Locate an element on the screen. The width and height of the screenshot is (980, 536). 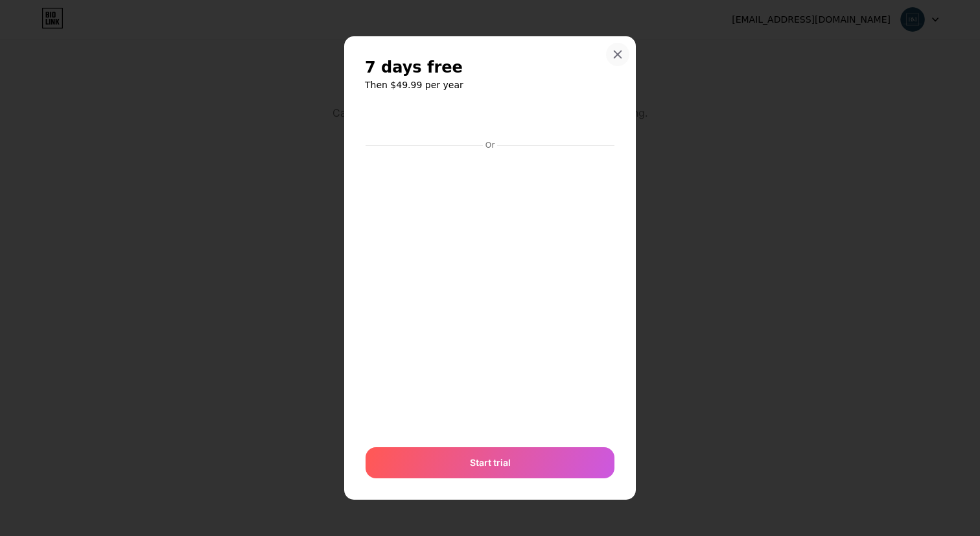
div: Or is located at coordinates (490, 145).